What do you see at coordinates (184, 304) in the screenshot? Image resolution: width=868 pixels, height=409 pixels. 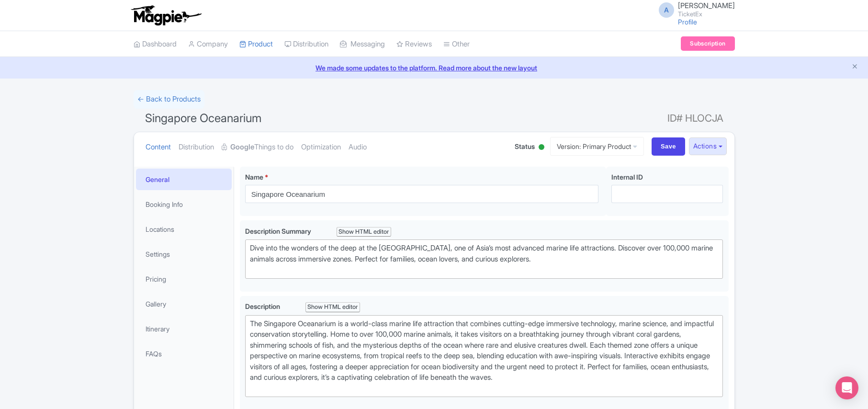 I see `a: Gallery` at bounding box center [184, 304].